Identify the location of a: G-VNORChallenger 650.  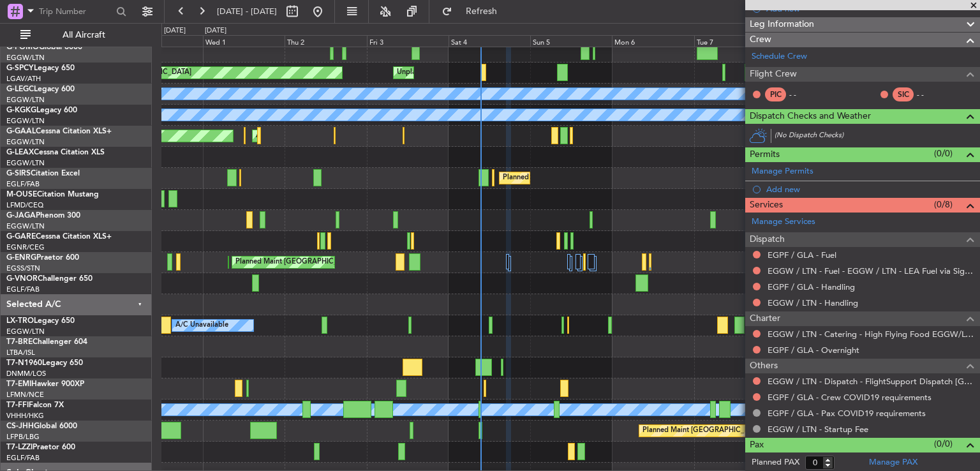
(49, 279).